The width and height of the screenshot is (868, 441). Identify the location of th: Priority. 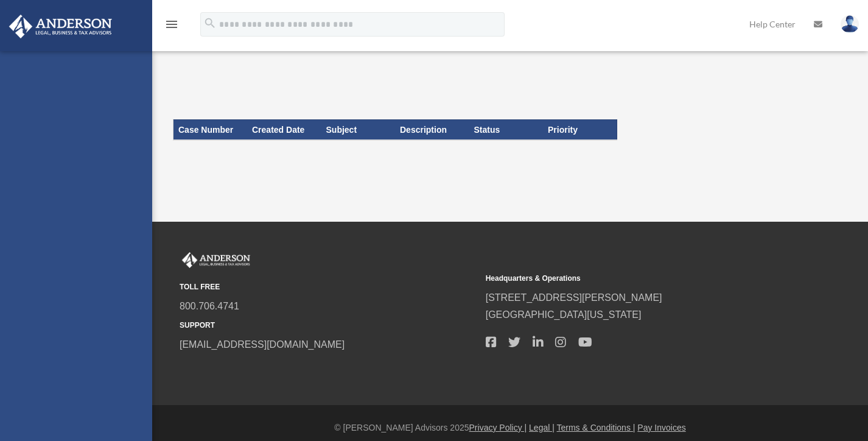
(580, 130).